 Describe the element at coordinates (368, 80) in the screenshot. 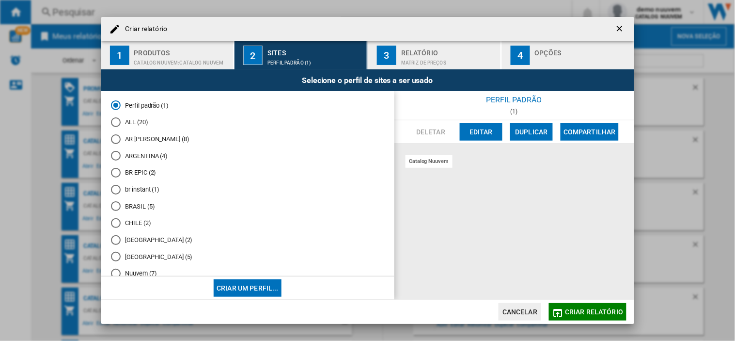

I see `div: Selecione o perfil de sites a ser usado` at that location.